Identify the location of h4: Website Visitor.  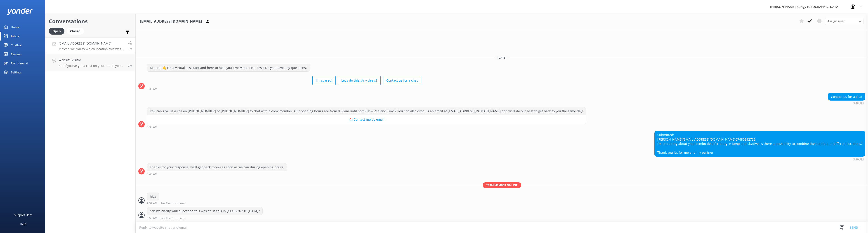
(92, 60).